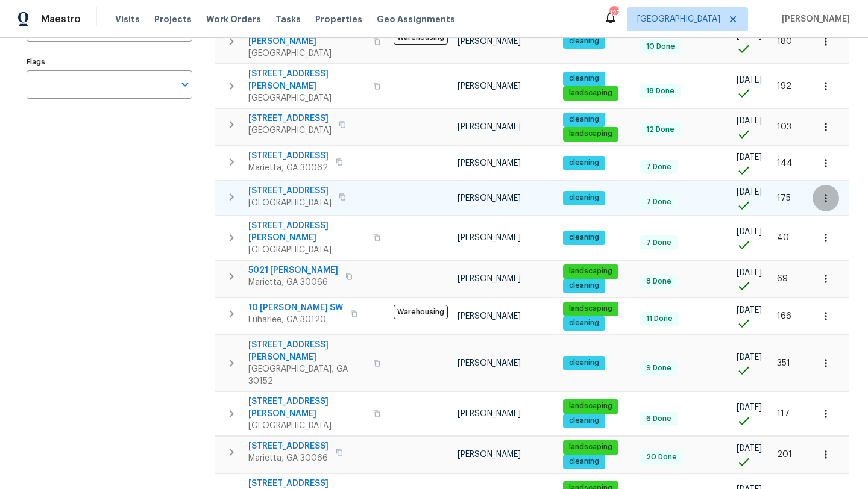 The width and height of the screenshot is (868, 489). Describe the element at coordinates (783, 237) in the screenshot. I see `span: 40` at that location.